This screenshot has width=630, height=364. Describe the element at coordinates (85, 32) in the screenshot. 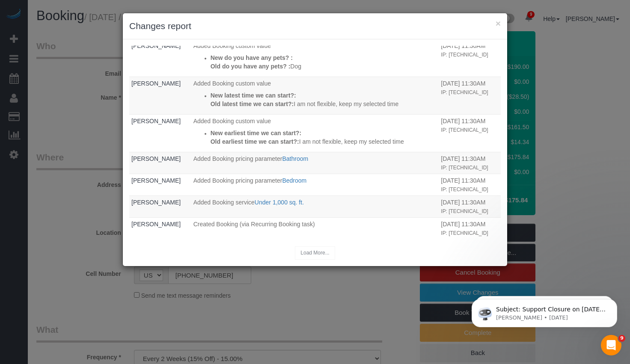

I see `div: message notification from Ellie, 5d ago. Subject: Support Closure on September 1st, 2025 Hey Ever...` at that location.